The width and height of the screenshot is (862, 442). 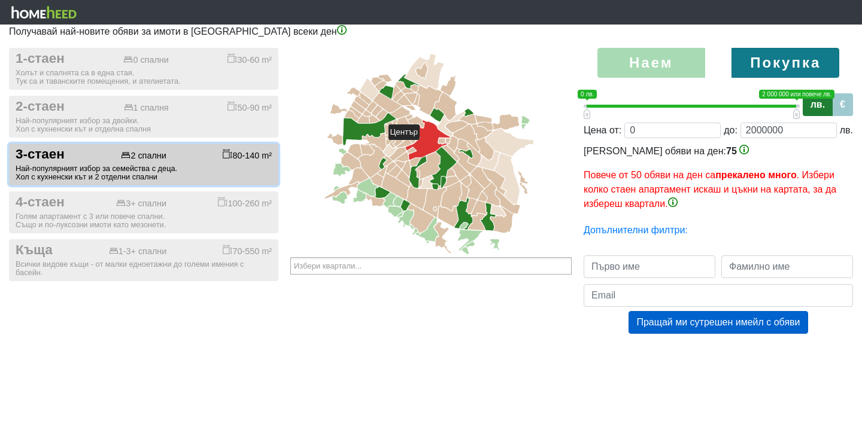 I want to click on div: до:, so click(x=730, y=130).